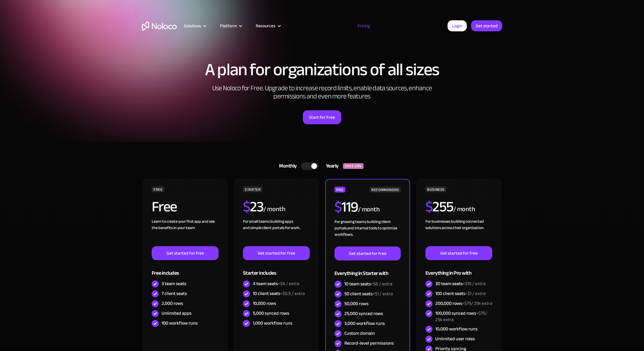 The width and height of the screenshot is (644, 351). I want to click on h2: Free, so click(164, 207).